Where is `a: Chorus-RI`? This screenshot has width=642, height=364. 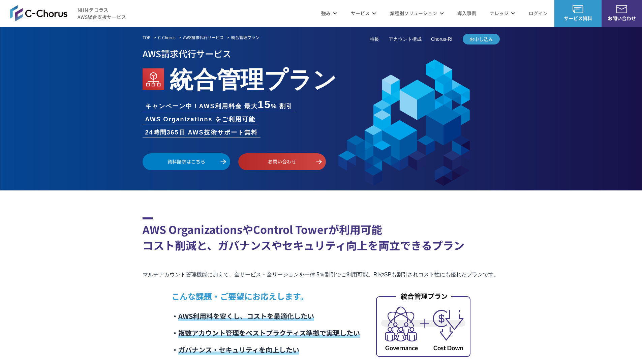
a: Chorus-RI is located at coordinates (442, 39).